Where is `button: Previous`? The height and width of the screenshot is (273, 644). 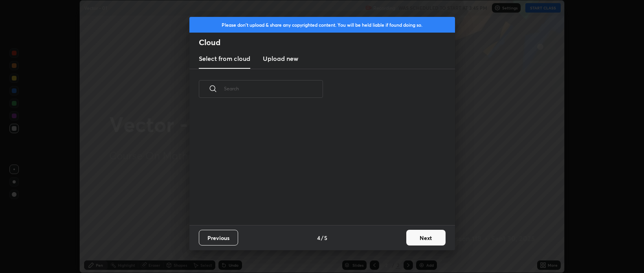 button: Previous is located at coordinates (218, 237).